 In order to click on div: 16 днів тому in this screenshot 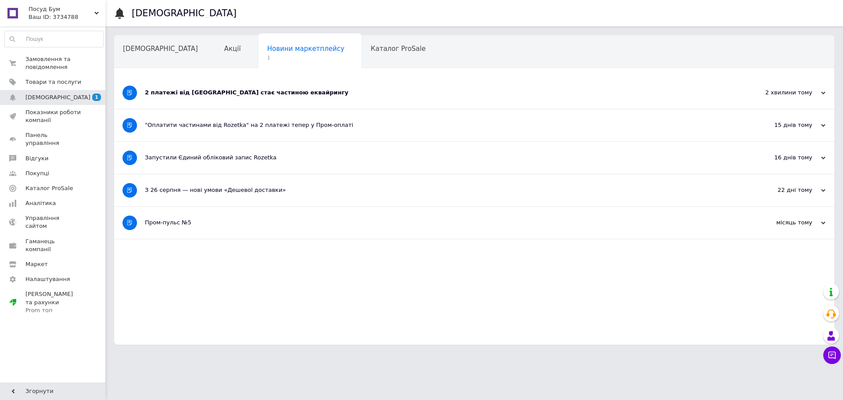, I will do `click(782, 158)`.